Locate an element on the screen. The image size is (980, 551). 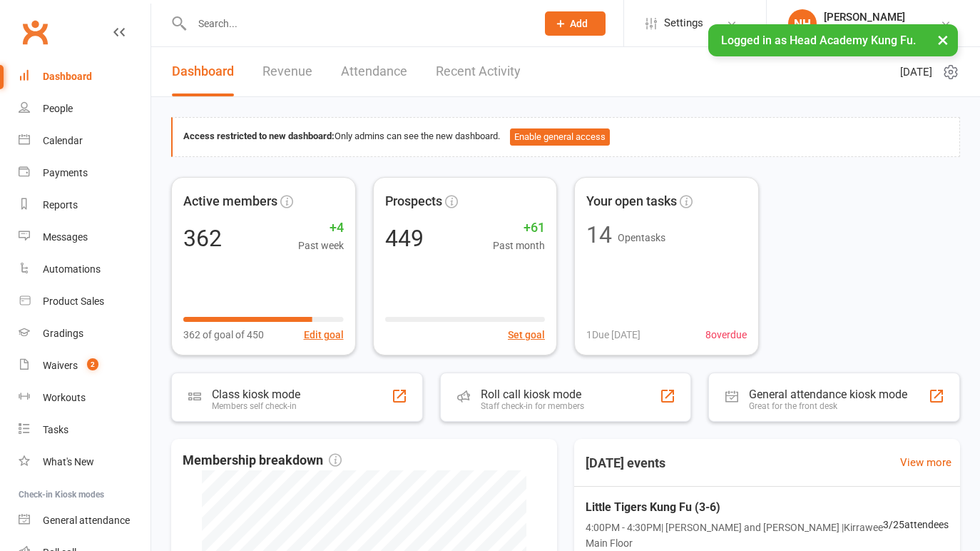
a: Messages is located at coordinates (84, 237).